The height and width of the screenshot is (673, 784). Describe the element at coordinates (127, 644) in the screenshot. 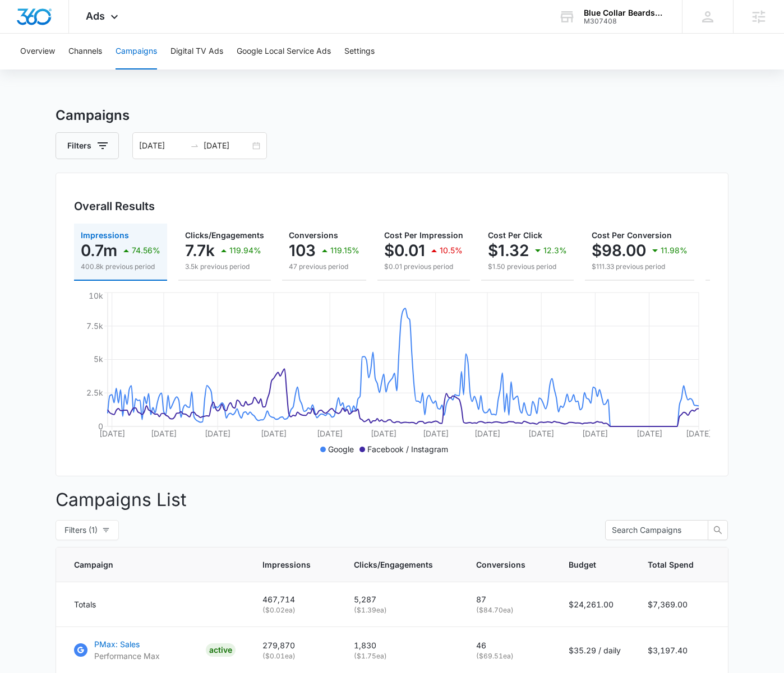

I see `p: PMax: Sales` at that location.